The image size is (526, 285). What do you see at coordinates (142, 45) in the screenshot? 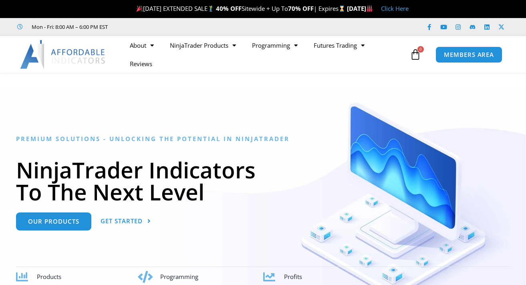
I see `a: About` at bounding box center [142, 45].